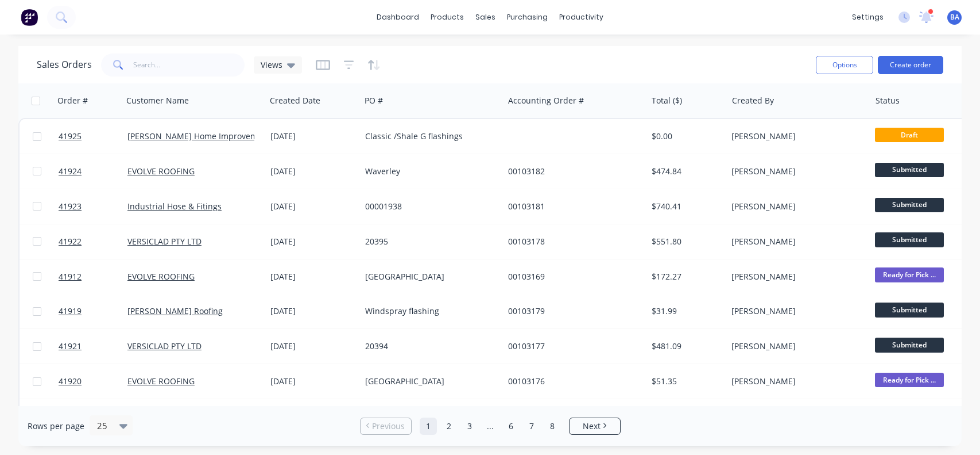 The height and width of the screenshot is (455, 980). I want to click on a: Page 7, so click(532, 426).